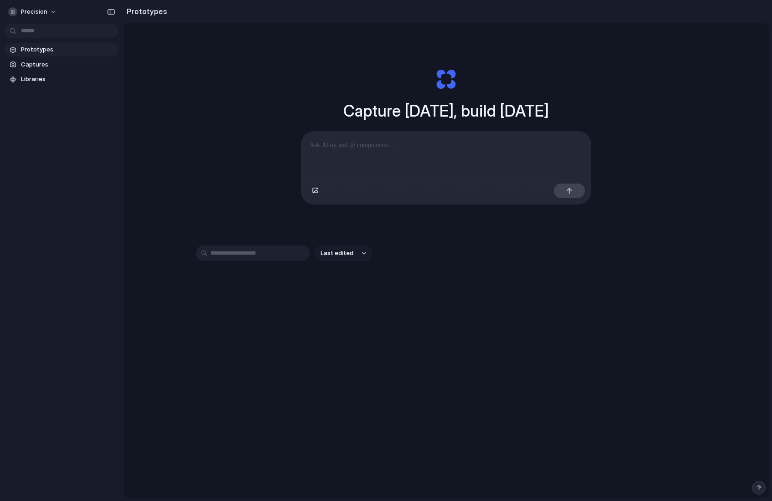  What do you see at coordinates (34, 12) in the screenshot?
I see `span: precision` at bounding box center [34, 12].